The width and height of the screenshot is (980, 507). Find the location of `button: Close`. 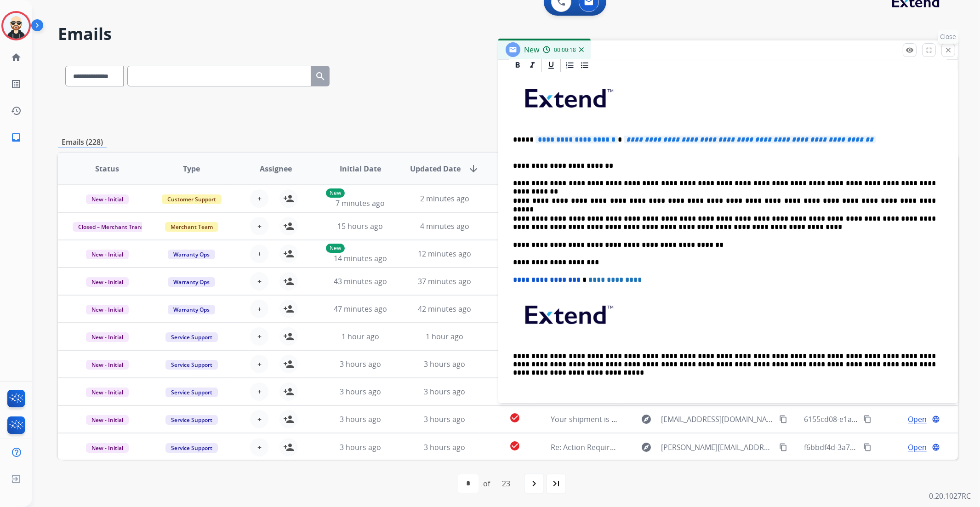

button: Close is located at coordinates (948, 50).